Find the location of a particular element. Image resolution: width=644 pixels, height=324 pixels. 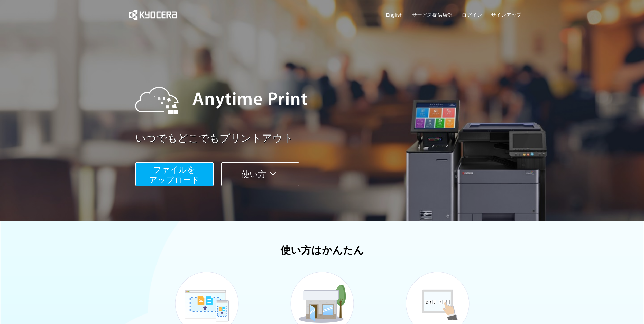

button: ファイルを​​アップロード is located at coordinates (175, 174).